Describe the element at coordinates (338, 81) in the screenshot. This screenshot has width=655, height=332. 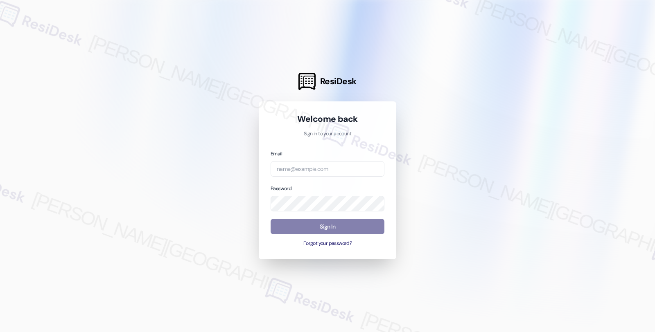
I see `span: ResiDesk` at that location.